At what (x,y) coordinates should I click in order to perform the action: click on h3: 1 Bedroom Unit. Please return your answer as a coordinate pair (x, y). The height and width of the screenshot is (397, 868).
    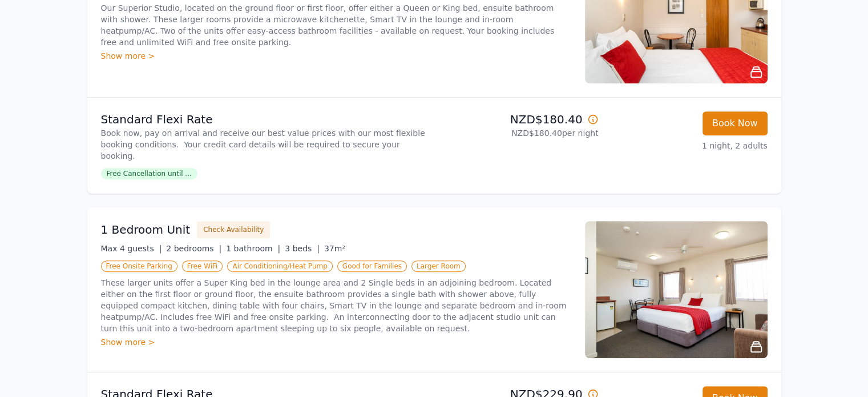
    Looking at the image, I should click on (145, 229).